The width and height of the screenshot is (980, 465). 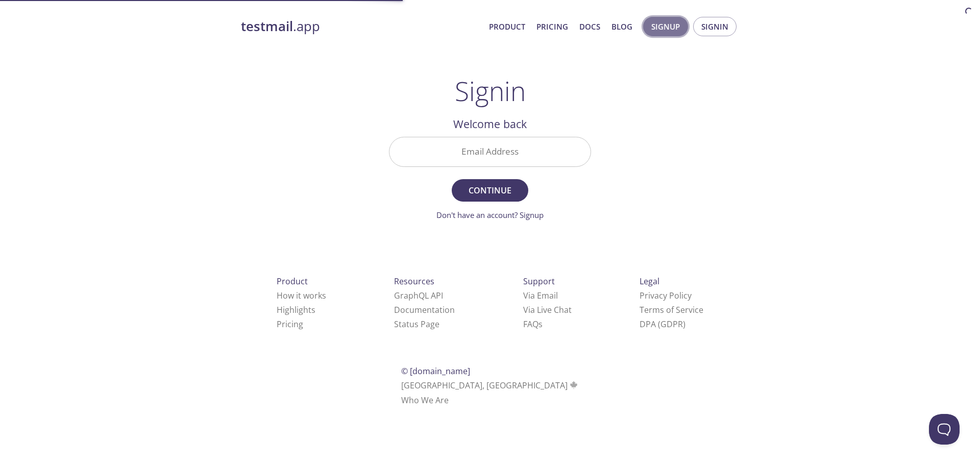 I want to click on span: Support, so click(x=539, y=281).